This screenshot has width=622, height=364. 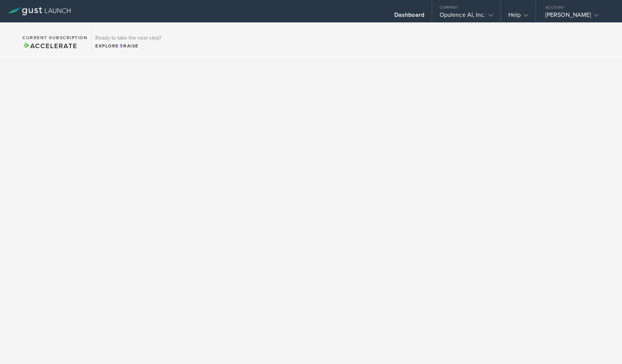 What do you see at coordinates (55, 38) in the screenshot?
I see `h2: Current Subscription` at bounding box center [55, 38].